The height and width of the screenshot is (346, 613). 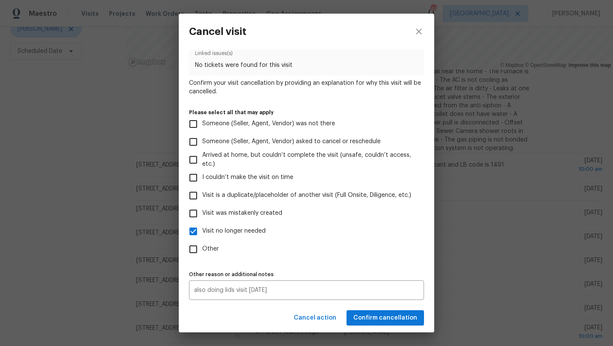 I want to click on h3: Cancel visit, so click(x=217, y=31).